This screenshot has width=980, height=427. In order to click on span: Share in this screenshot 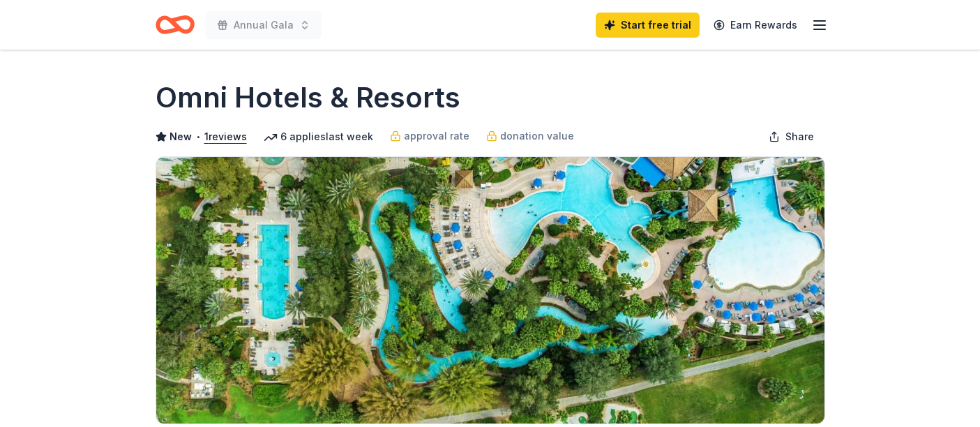, I will do `click(799, 136)`.